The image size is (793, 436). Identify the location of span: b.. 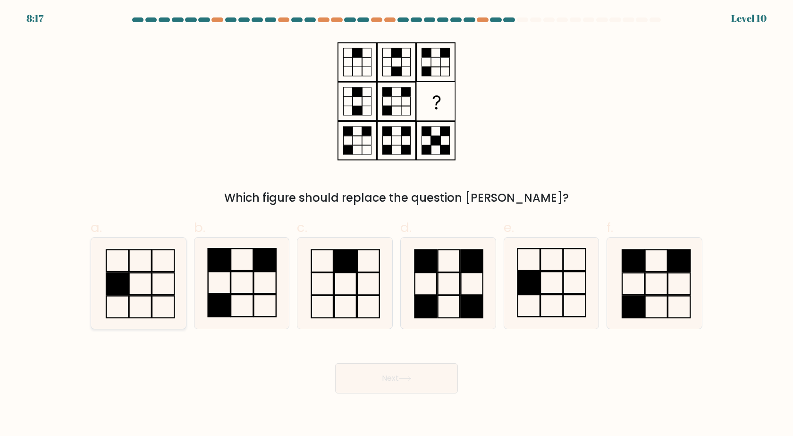
(200, 227).